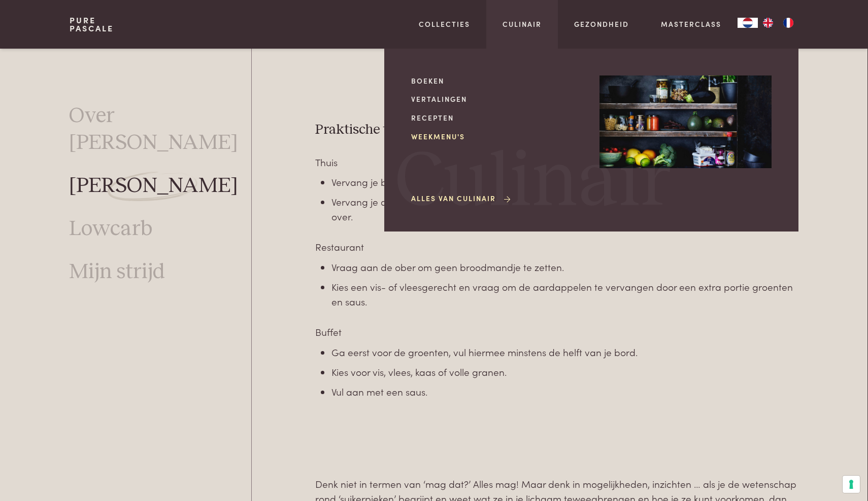 This screenshot has width=868, height=501. Describe the element at coordinates (556, 162) in the screenshot. I see `p: Thuis` at that location.